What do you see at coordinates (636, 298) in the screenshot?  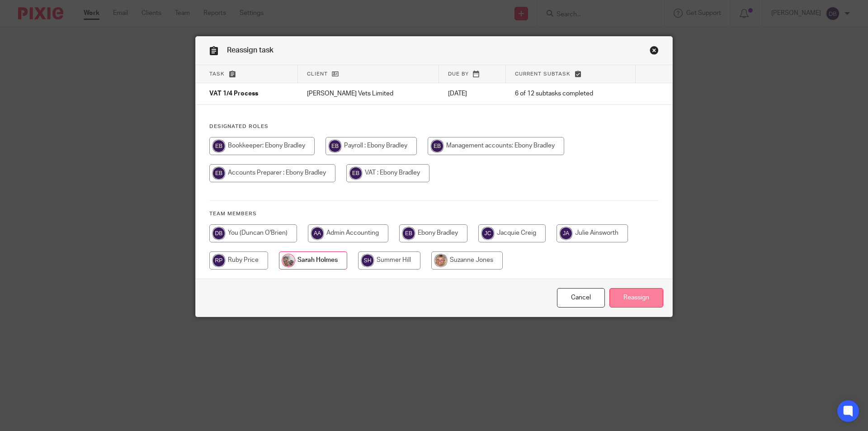 I see `input: Reassign` at bounding box center [636, 298].